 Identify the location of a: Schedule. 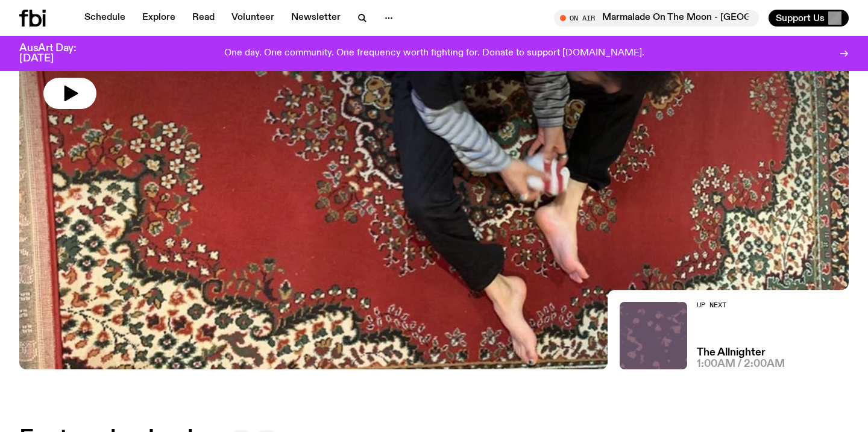
(105, 18).